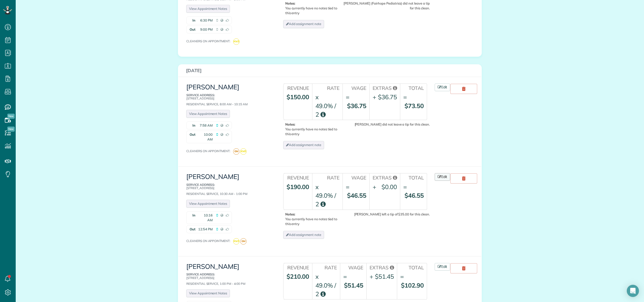 This screenshot has width=644, height=302. I want to click on div: Open Intercom Messenger, so click(633, 291).